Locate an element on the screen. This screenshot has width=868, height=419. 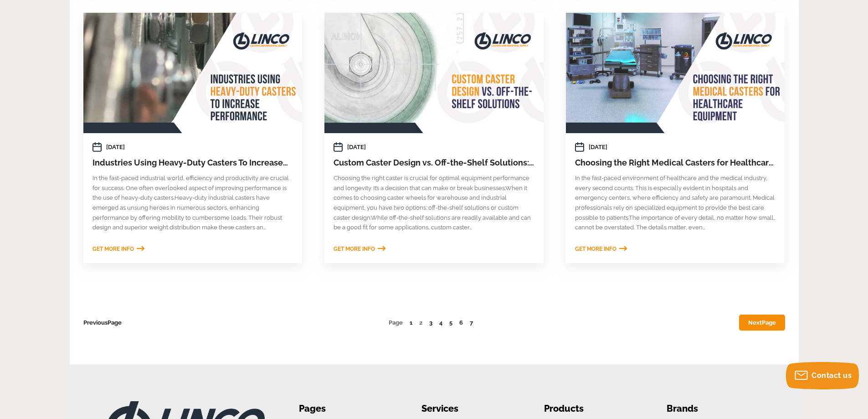
a: 4 is located at coordinates (440, 322).